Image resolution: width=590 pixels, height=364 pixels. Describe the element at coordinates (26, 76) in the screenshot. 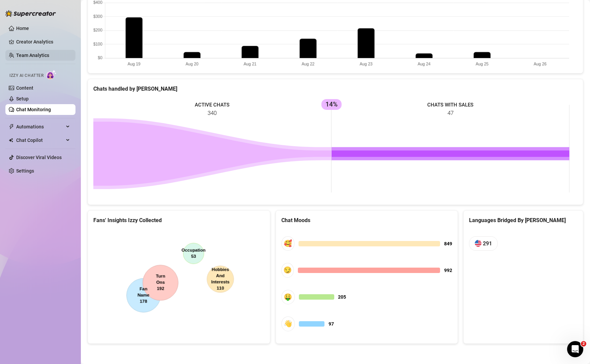

I see `span: Izzy AI Chatter` at that location.